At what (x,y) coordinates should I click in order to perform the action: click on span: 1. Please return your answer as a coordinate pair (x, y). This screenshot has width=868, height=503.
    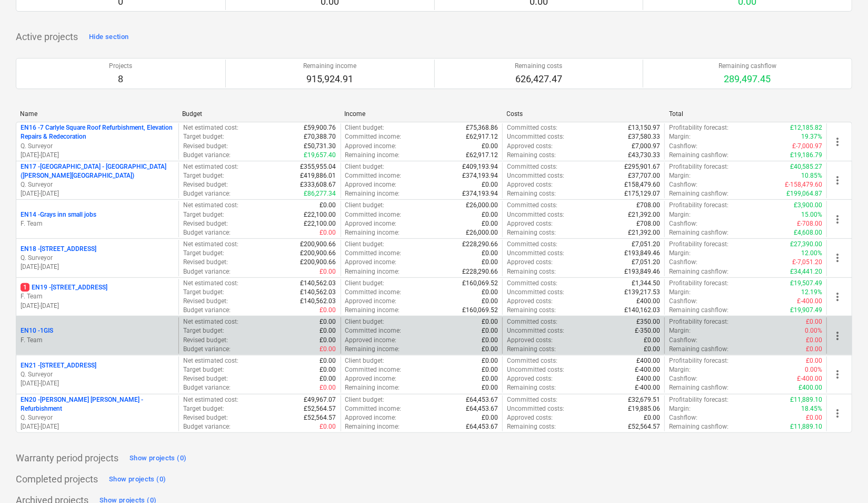
    Looking at the image, I should click on (25, 287).